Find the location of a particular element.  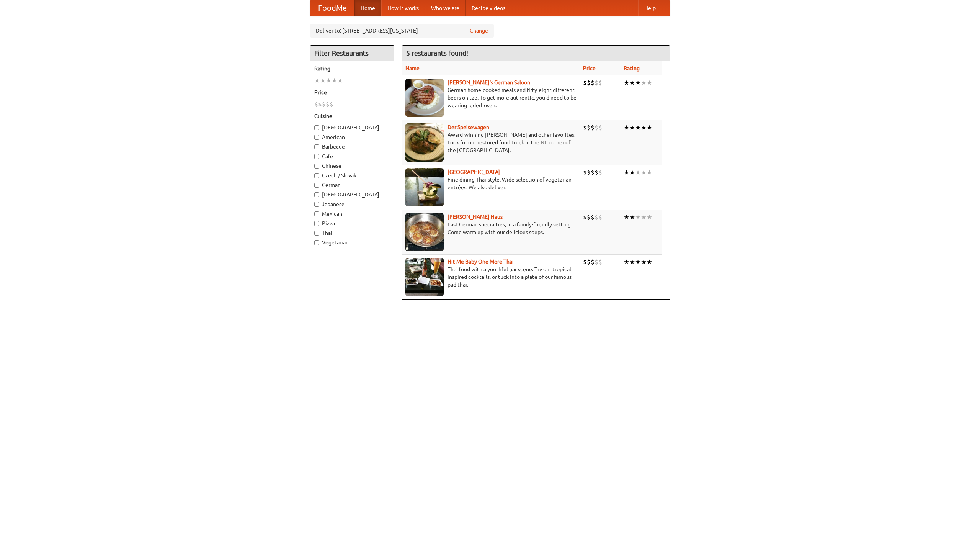

input: Cafe is located at coordinates (317, 157).